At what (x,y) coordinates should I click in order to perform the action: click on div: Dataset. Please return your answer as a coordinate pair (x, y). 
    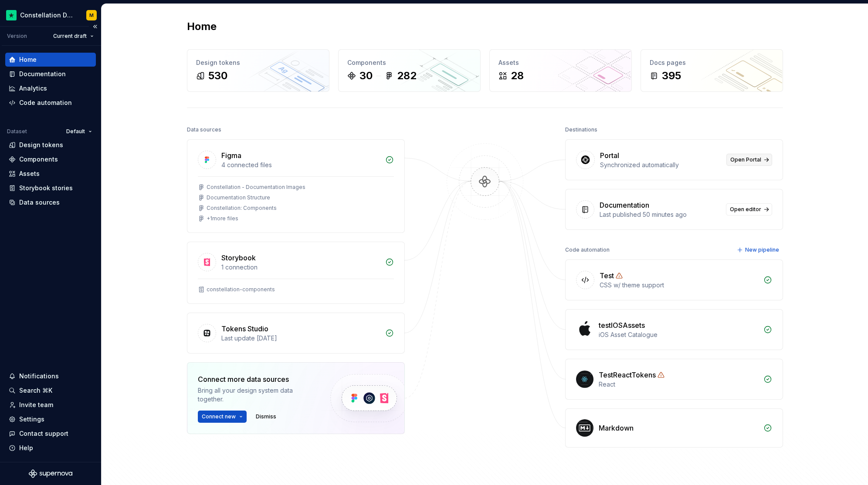
    Looking at the image, I should click on (17, 132).